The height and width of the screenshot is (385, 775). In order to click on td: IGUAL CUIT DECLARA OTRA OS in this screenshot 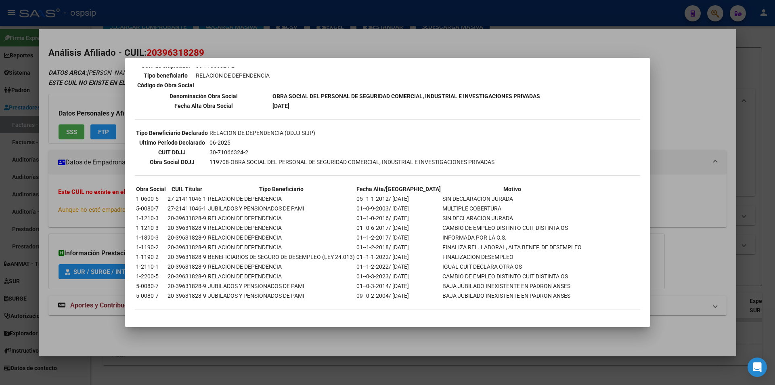, I will do `click(512, 266)`.